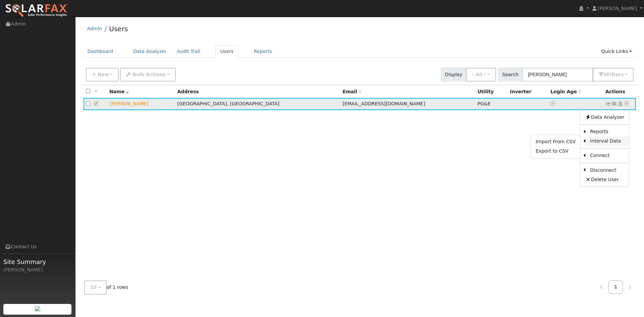  I want to click on a: Show Graph, so click(608, 104).